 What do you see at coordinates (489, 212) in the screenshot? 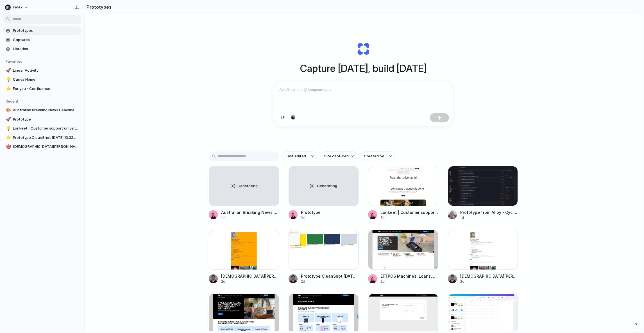
I see `div: Prototype from Alloy › Cycle 2` at bounding box center [489, 212].